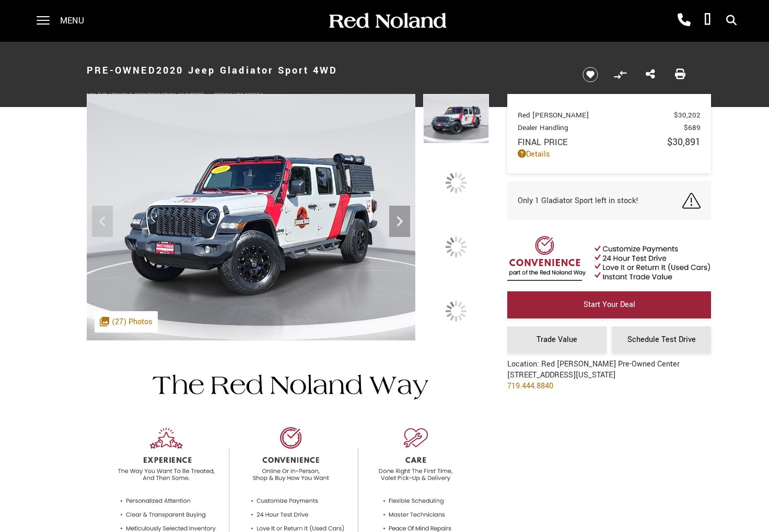 The image size is (769, 532). Describe the element at coordinates (687, 115) in the screenshot. I see `span: $30,202` at that location.